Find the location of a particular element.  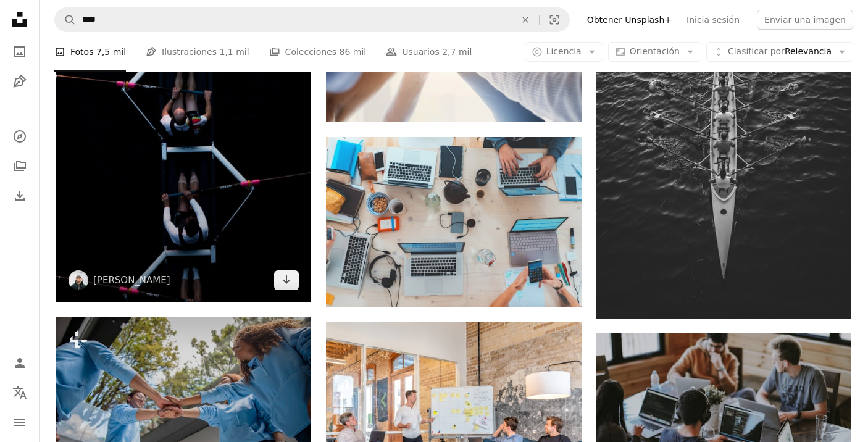

button: Buscar en Unsplash is located at coordinates (65, 19).